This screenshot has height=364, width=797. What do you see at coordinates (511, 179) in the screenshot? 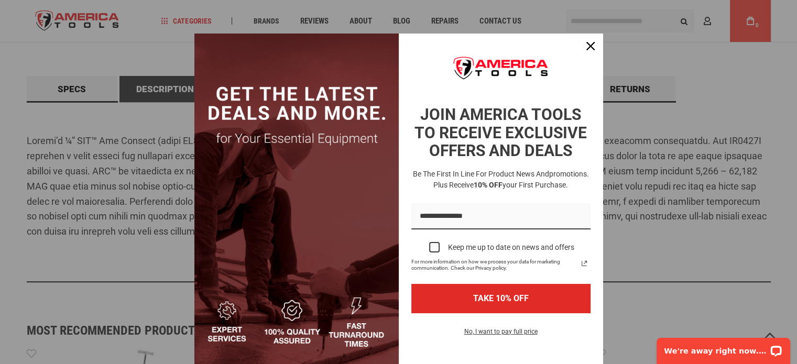
I see `span: promotions. Plus receive your first purchase.` at bounding box center [511, 179].